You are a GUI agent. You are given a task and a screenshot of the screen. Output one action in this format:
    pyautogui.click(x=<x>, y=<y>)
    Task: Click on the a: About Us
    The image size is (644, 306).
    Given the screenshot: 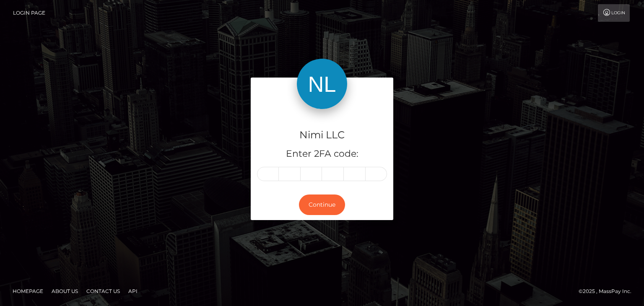 What is the action you would take?
    pyautogui.click(x=64, y=291)
    